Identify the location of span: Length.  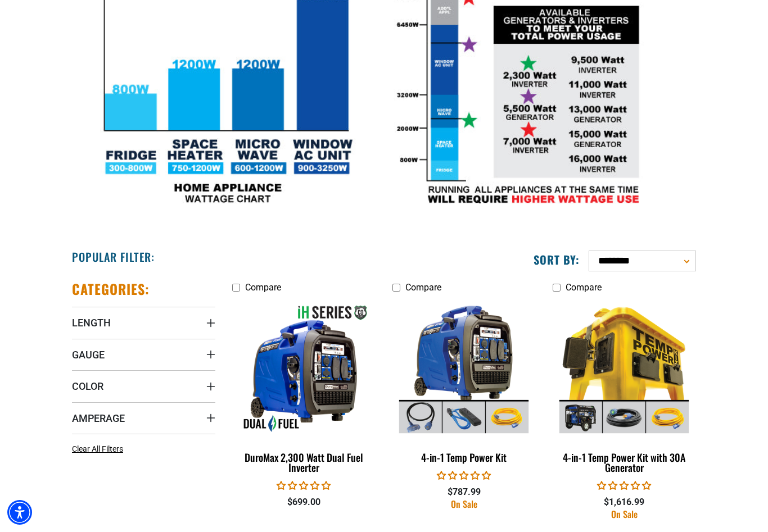
(91, 323).